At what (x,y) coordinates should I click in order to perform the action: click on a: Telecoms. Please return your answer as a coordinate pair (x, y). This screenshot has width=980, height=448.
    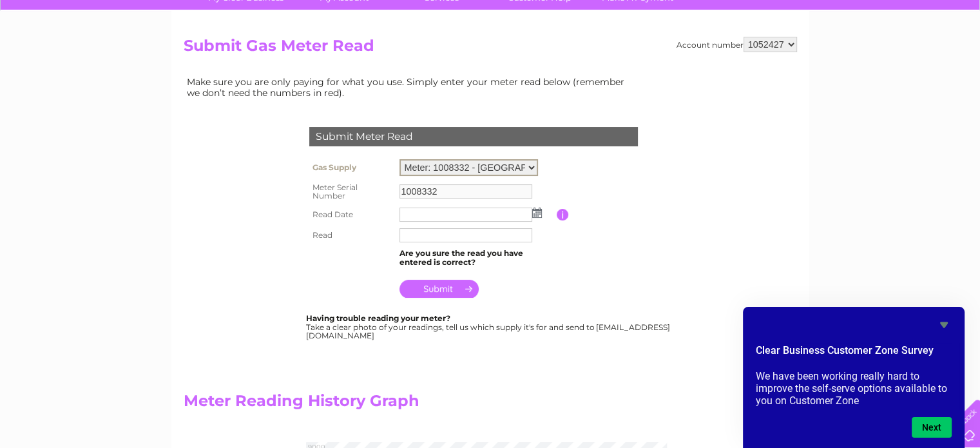
    Looking at the image, I should click on (841, 60).